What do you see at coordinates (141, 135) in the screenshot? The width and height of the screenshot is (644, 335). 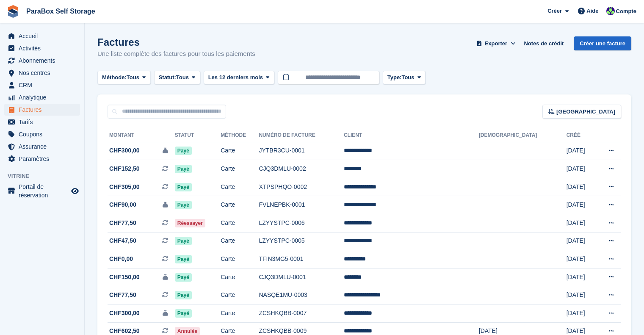 I see `th: Montant` at bounding box center [141, 135].